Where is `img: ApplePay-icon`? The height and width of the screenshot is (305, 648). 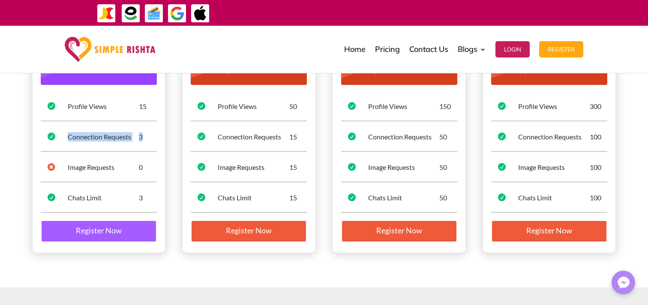
img: ApplePay-icon is located at coordinates (200, 13).